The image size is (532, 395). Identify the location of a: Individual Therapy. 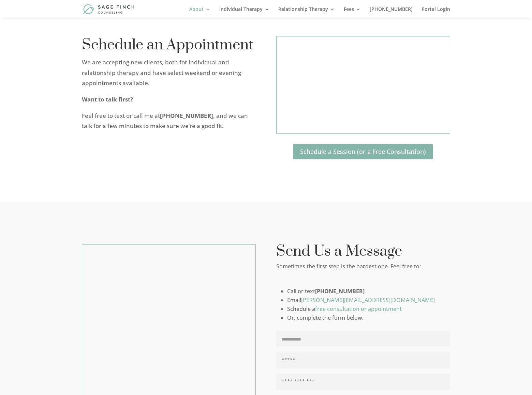
(244, 13).